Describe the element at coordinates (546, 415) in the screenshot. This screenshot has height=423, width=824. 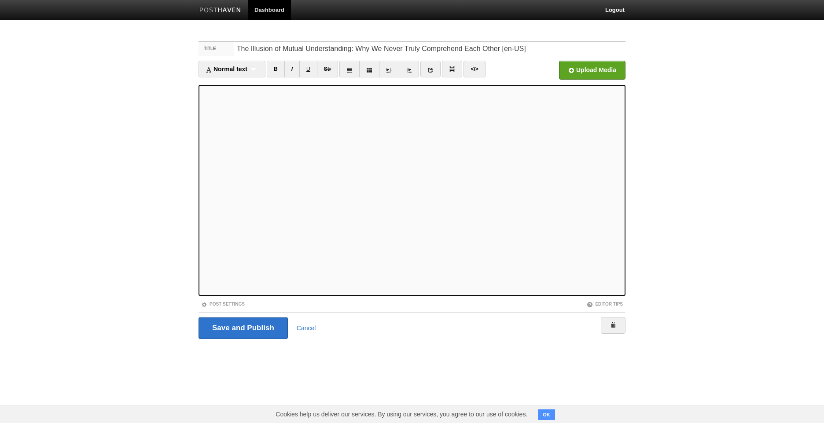
I see `button: OK` at that location.